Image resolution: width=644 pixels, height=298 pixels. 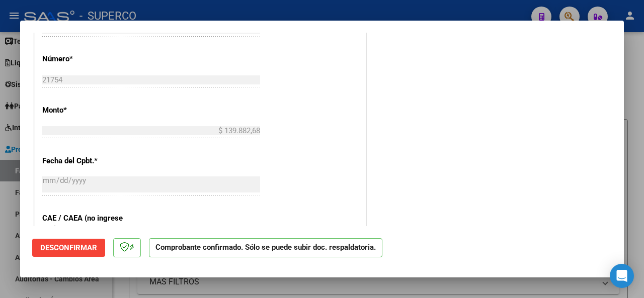 What do you see at coordinates (68, 248) in the screenshot?
I see `button: Desconfirmar` at bounding box center [68, 248].